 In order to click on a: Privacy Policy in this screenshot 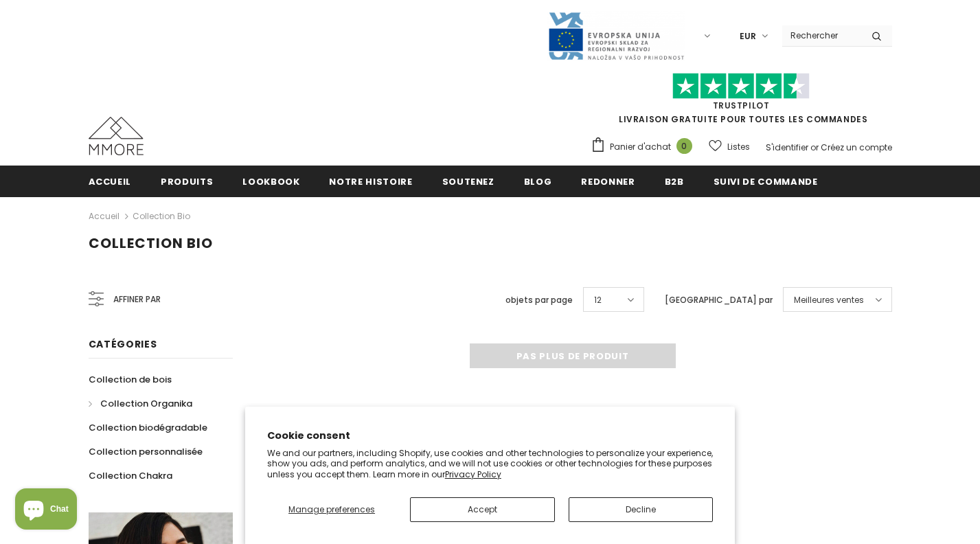, I will do `click(473, 474)`.